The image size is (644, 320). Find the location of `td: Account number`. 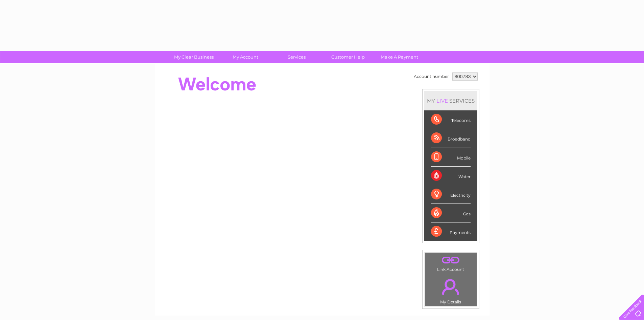

td: Account number is located at coordinates (431, 77).